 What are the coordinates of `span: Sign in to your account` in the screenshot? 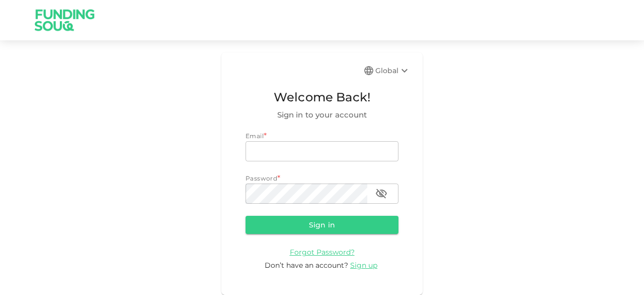 It's located at (322, 115).